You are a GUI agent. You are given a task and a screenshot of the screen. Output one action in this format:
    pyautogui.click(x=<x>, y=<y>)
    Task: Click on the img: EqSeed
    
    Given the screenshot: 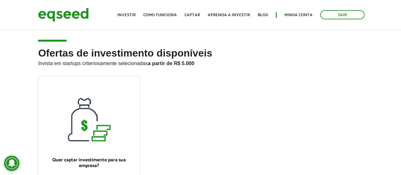 What is the action you would take?
    pyautogui.click(x=63, y=15)
    